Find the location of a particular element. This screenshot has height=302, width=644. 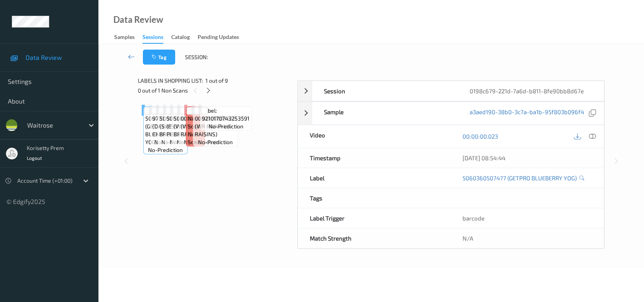

span: Label: 9770307017735 (DAILY EXPRESS) is located at coordinates (171, 122).